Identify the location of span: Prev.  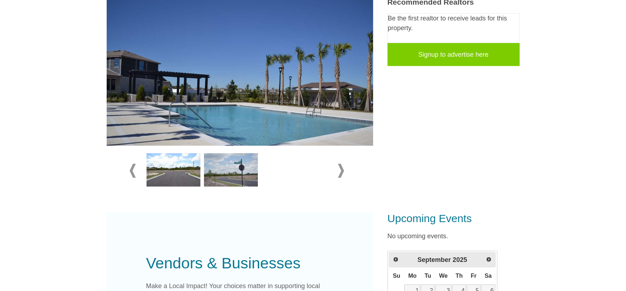
(396, 260).